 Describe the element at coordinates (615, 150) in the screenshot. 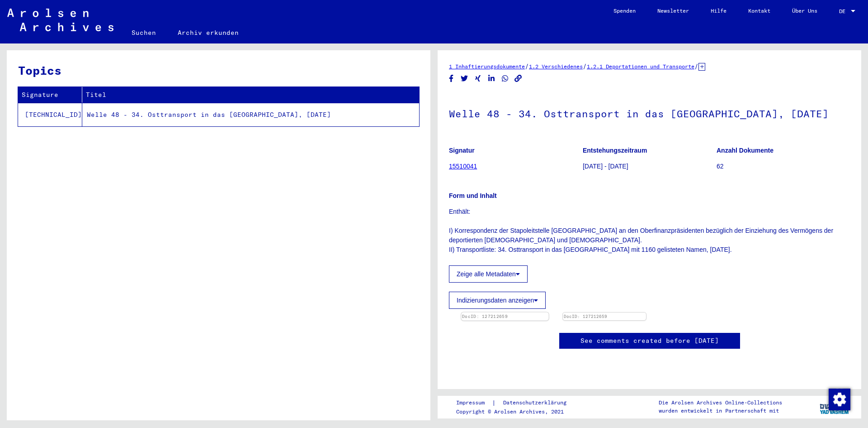

I see `b: Entstehungszeitraum` at that location.